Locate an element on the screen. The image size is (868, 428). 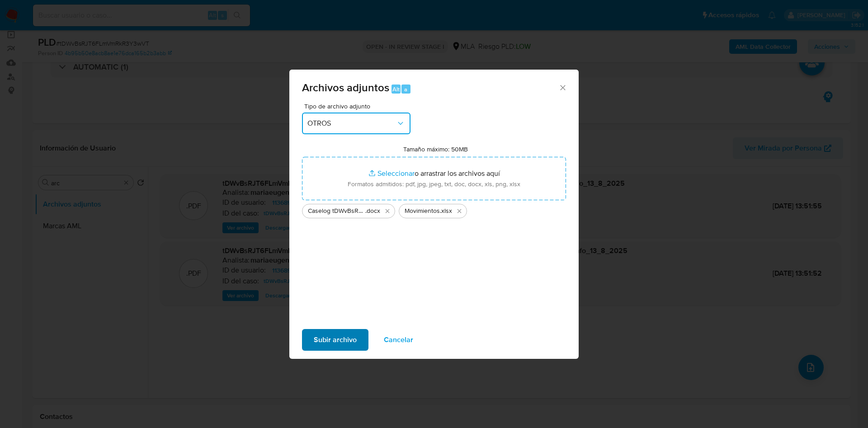
span: Alt is located at coordinates (396, 89).